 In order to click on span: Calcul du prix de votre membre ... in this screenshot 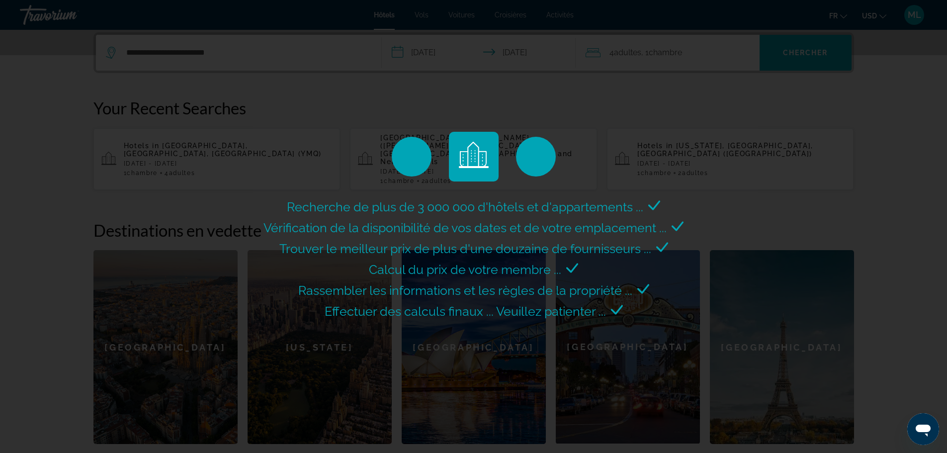, I will do `click(465, 269)`.